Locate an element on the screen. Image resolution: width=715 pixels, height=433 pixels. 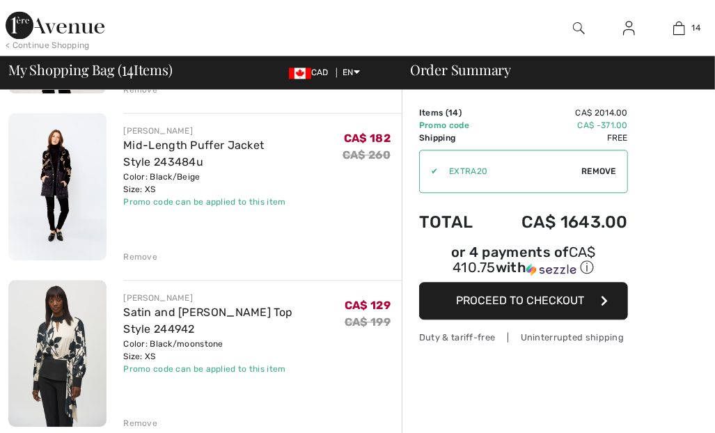
td: CA$ 2014.00 is located at coordinates (559, 113).